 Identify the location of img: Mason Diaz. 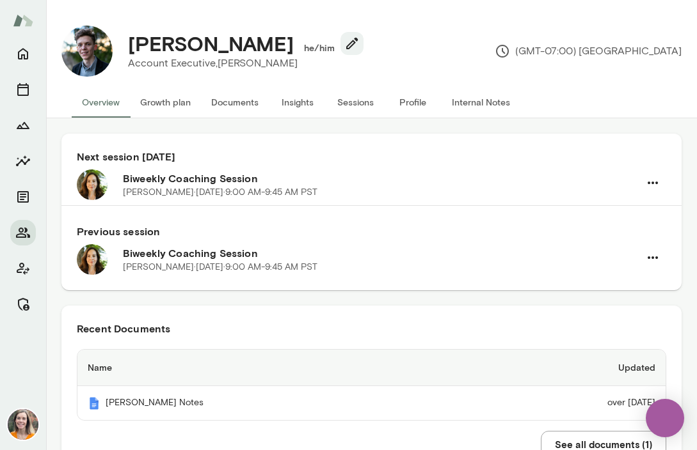
(87, 51).